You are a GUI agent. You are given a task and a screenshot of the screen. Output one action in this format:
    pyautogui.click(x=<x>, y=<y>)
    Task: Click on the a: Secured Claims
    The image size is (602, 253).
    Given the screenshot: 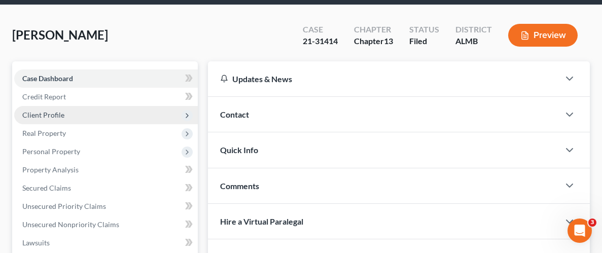 What is the action you would take?
    pyautogui.click(x=106, y=188)
    